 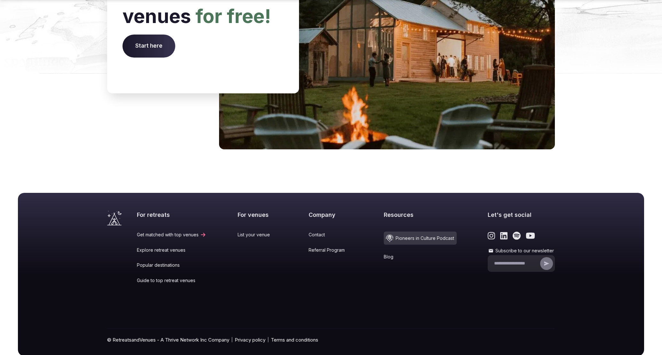 I want to click on h2: For retreats, so click(x=171, y=215).